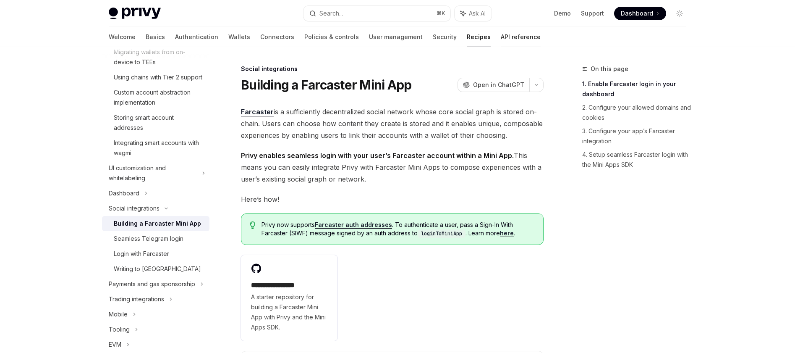 This screenshot has width=795, height=353. I want to click on button: Open in ChatGPT, so click(493, 85).